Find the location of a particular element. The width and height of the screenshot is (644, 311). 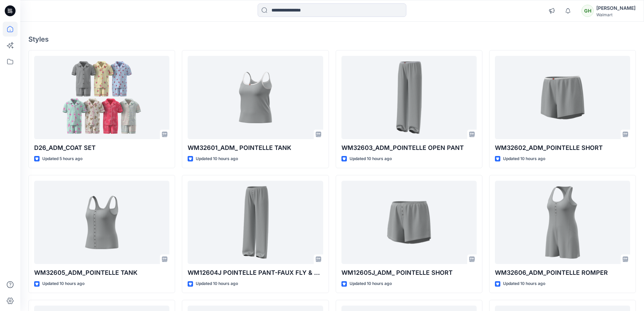

a: WM32602_ADM_POINTELLE SHORT is located at coordinates (562, 97).